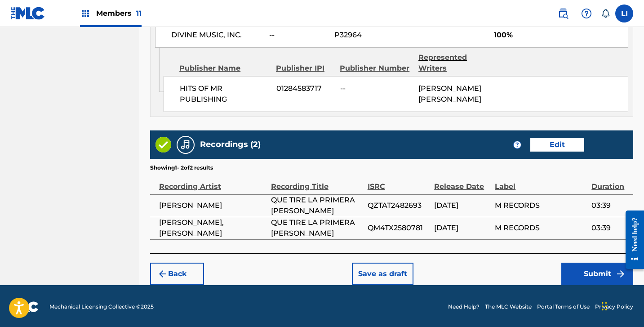 This screenshot has width=644, height=327. What do you see at coordinates (508, 307) in the screenshot?
I see `a: The MLC Website` at bounding box center [508, 307].